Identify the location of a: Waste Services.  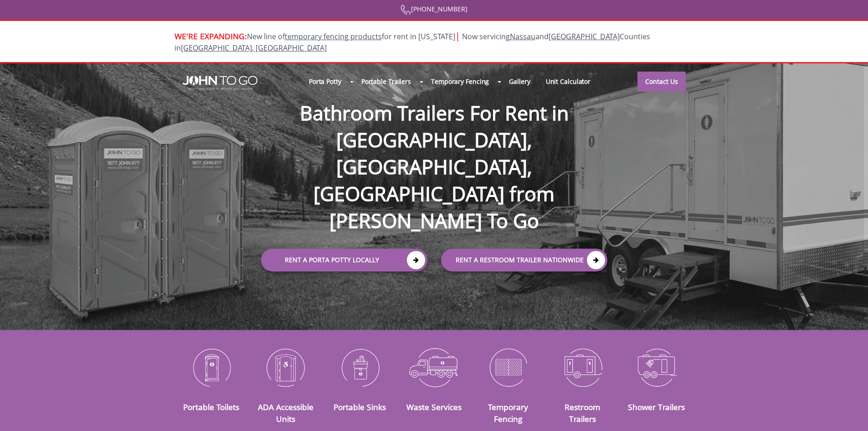
(434, 407).